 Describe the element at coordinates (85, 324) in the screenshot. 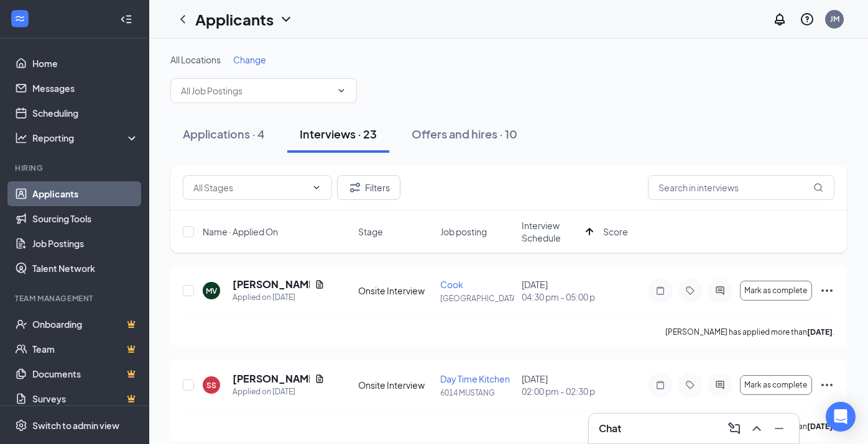

I see `a: OnboardingCrown` at that location.